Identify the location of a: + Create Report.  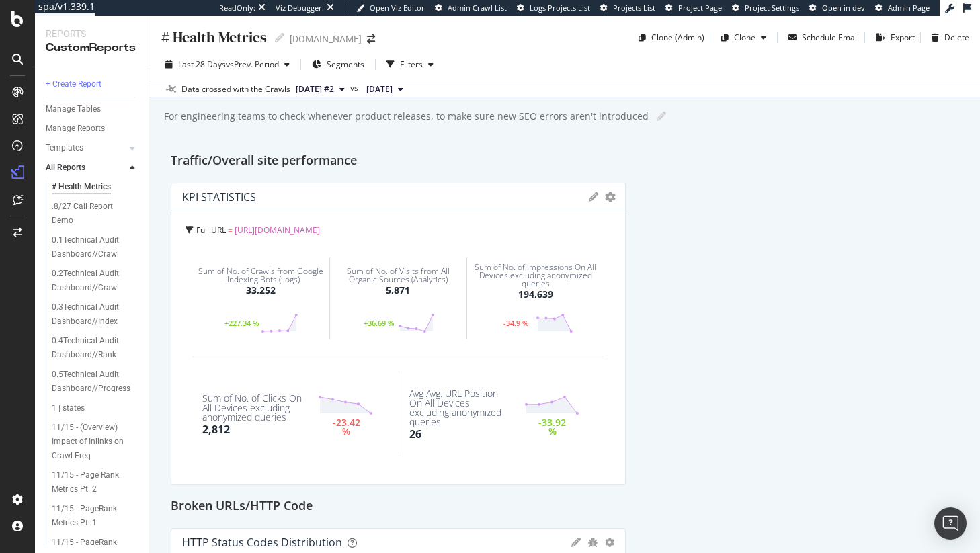
(92, 84).